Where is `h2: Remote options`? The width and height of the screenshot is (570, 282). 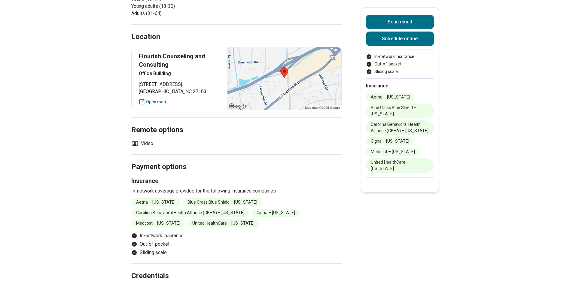 h2: Remote options is located at coordinates (237, 123).